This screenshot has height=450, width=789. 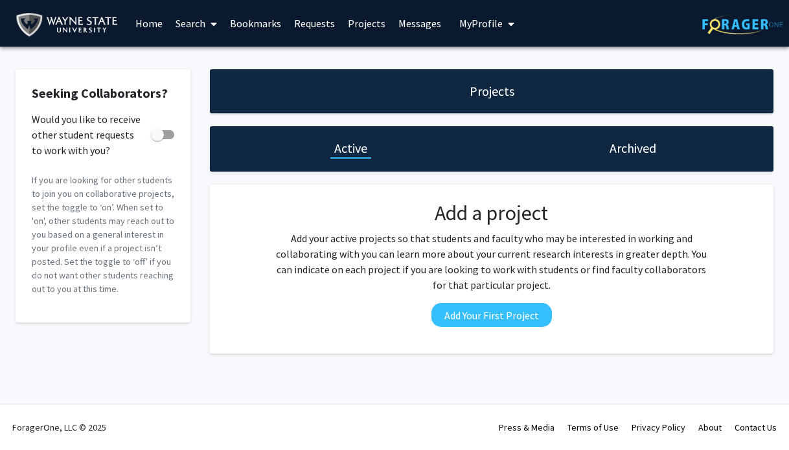 What do you see at coordinates (491, 315) in the screenshot?
I see `button: Add Your First Project` at bounding box center [491, 315].